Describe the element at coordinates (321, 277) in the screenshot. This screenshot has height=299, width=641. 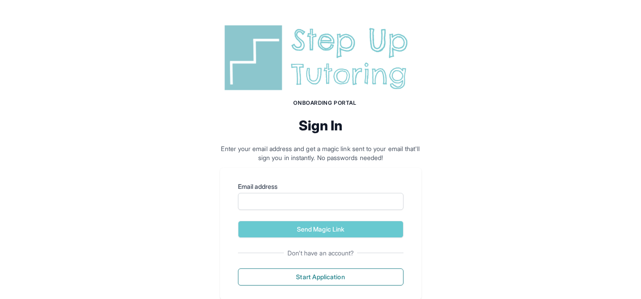
I see `a: Start Application` at that location.